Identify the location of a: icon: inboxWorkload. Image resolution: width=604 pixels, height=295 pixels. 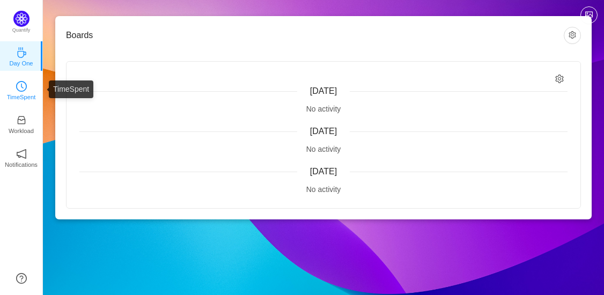
(21, 123).